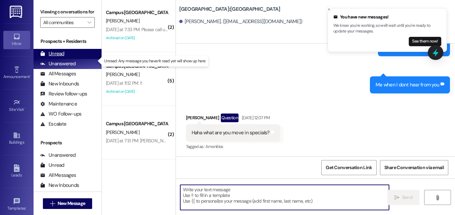 This screenshot has width=455, height=215. What do you see at coordinates (387, 17) in the screenshot?
I see `div: You have new messages!` at bounding box center [387, 17].